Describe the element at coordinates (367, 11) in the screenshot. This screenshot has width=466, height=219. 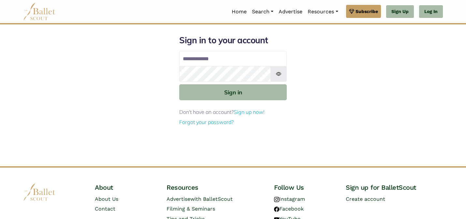
I see `span: Subscribe` at that location.